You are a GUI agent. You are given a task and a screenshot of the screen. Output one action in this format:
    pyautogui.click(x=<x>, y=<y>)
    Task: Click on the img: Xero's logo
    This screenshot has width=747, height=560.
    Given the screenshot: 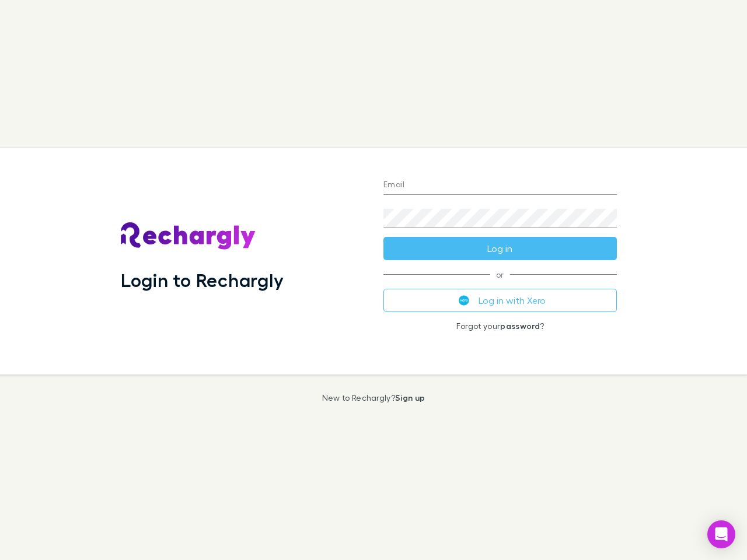 What is the action you would take?
    pyautogui.click(x=464, y=301)
    